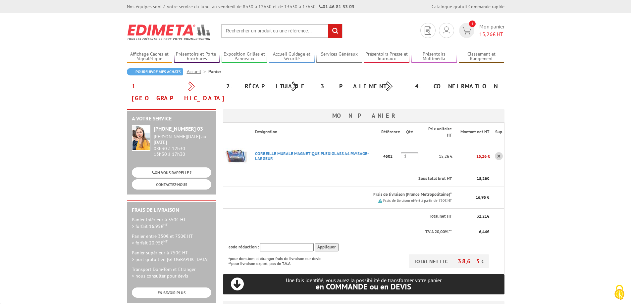 The height and width of the screenshot is (304, 631). What do you see at coordinates (236, 156) in the screenshot?
I see `img: CORBEILLE MURALE MAGNETIQUE PLEXIGLASS A4 PAYSAGE-LARGEUR` at bounding box center [236, 156].